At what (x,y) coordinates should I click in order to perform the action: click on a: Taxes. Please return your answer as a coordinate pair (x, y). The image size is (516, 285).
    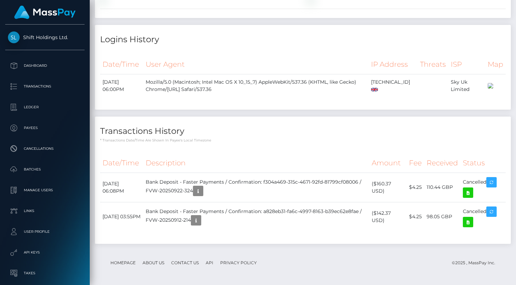
    Looking at the image, I should click on (45, 273).